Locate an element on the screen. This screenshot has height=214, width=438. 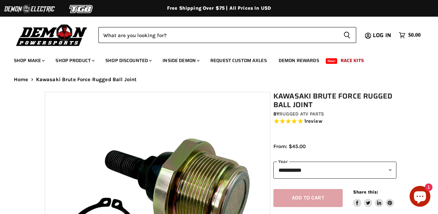
a: Log in is located at coordinates (383, 35).